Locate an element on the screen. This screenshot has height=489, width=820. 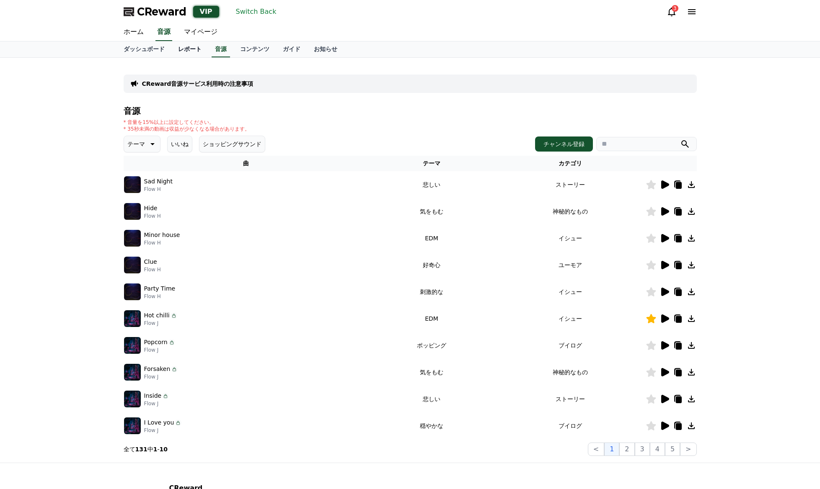
a: コンテンツ is located at coordinates (255, 49).